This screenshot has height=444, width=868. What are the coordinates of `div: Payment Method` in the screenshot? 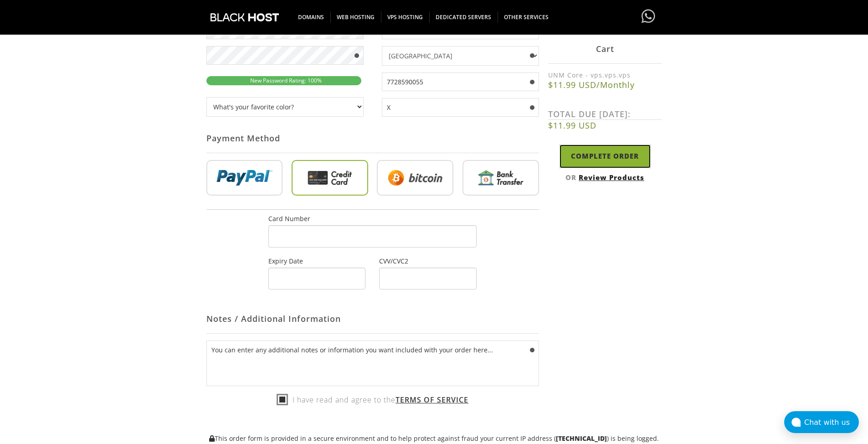 It's located at (373, 138).